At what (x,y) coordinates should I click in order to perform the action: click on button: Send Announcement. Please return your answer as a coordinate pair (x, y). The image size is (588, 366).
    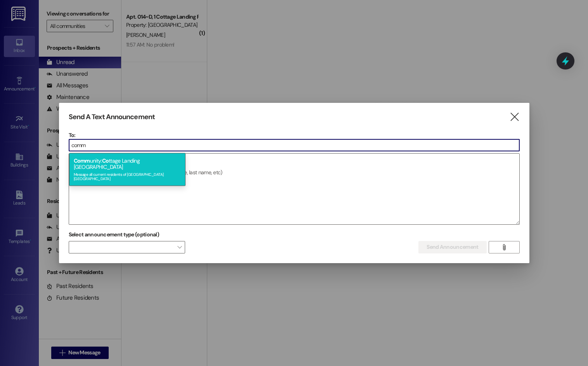
    Looking at the image, I should click on (452, 247).